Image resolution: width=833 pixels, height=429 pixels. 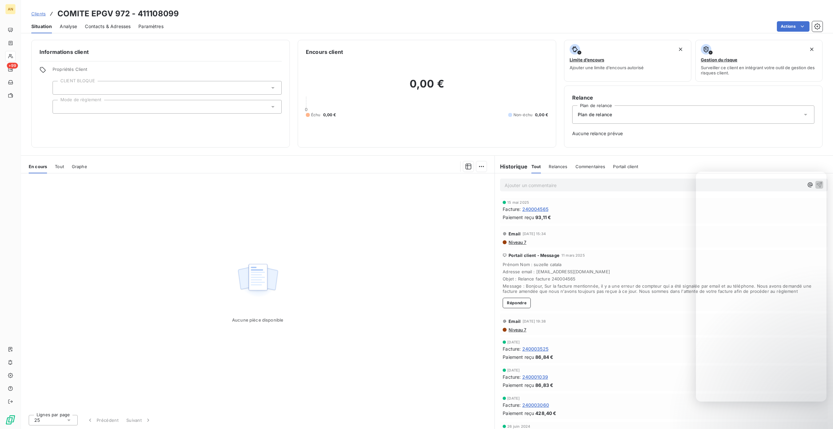 I want to click on h6: Informations client, so click(x=161, y=52).